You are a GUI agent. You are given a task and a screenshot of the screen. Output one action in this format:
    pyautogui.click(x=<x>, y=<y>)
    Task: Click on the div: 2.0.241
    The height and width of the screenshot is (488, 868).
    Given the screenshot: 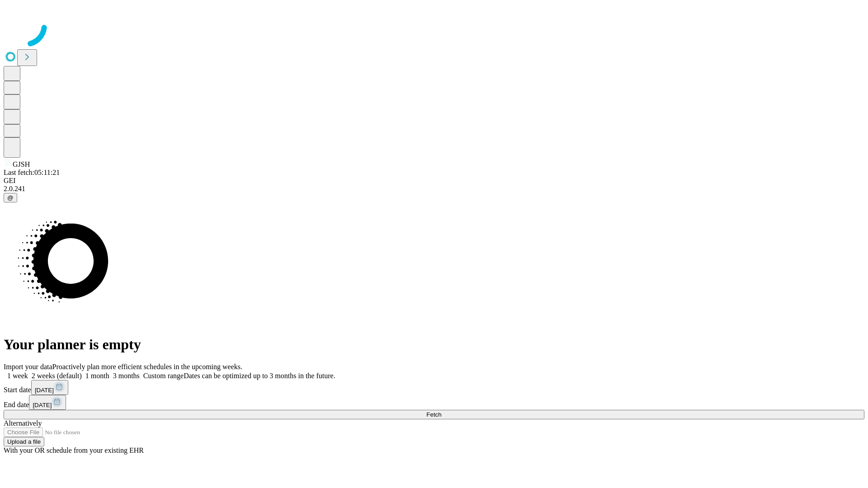 What is the action you would take?
    pyautogui.click(x=434, y=189)
    